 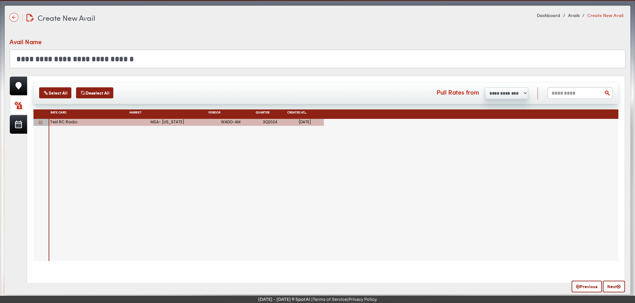 I want to click on a: Dashboard, so click(x=548, y=15).